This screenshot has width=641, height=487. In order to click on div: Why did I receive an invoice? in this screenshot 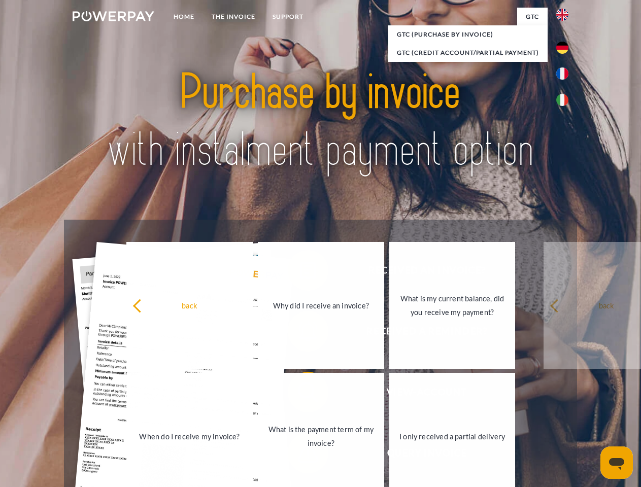, I will do `click(321, 305)`.